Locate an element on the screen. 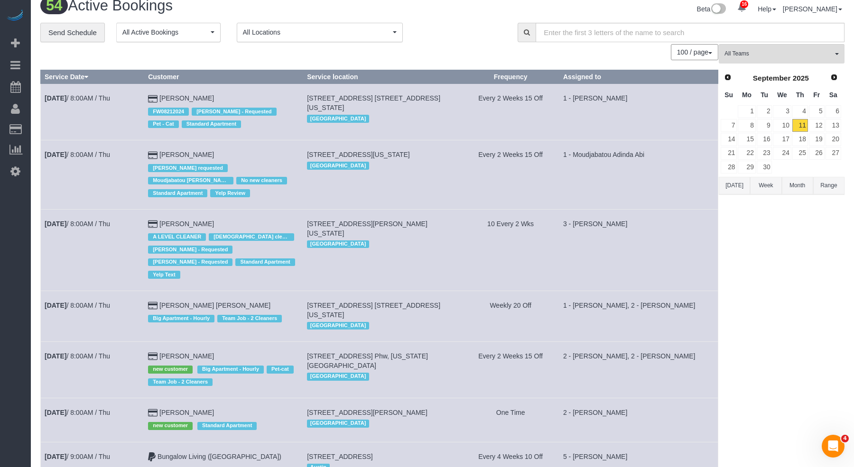 This screenshot has height=467, width=854. span: All Active Bookings is located at coordinates (165, 32).